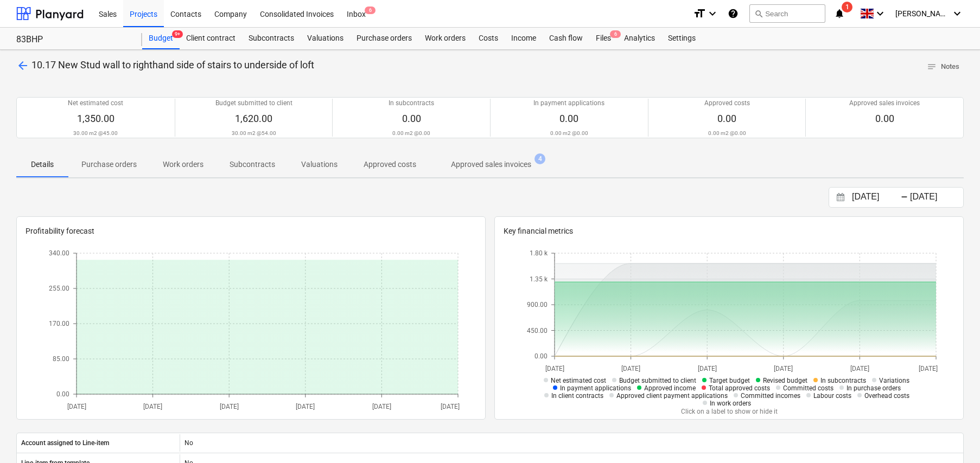 This screenshot has height=463, width=980. I want to click on span: notes, so click(931, 67).